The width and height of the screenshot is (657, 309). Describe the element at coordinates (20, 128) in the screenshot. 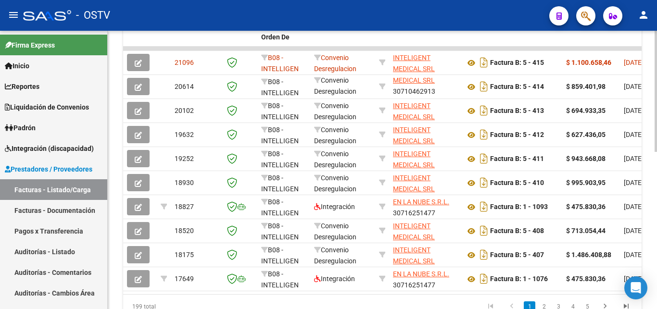

I see `span: Padrón` at that location.